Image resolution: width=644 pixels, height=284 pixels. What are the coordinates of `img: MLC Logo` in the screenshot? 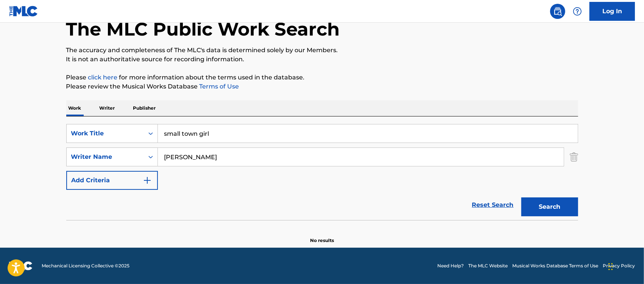 It's located at (24, 11).